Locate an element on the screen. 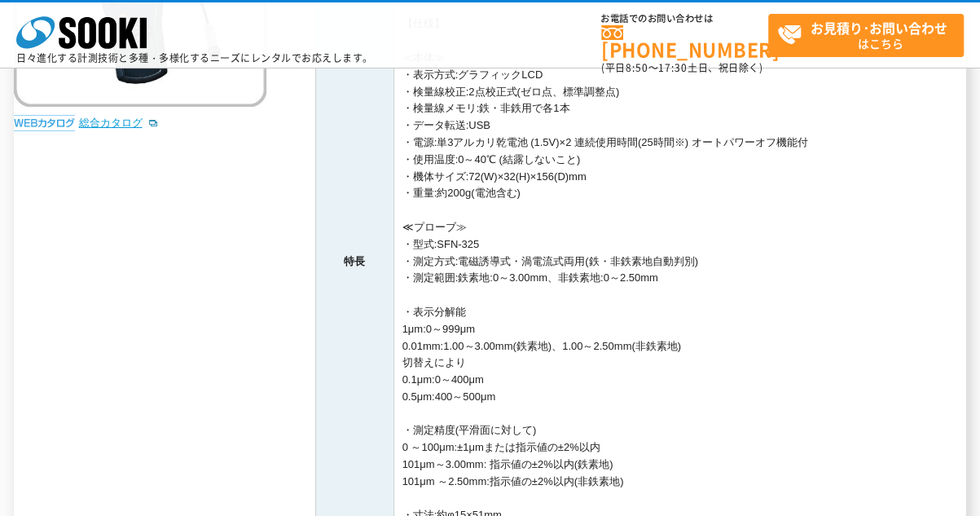 Image resolution: width=980 pixels, height=516 pixels. a: お見積り･お問い合わせはこちら is located at coordinates (866, 35).